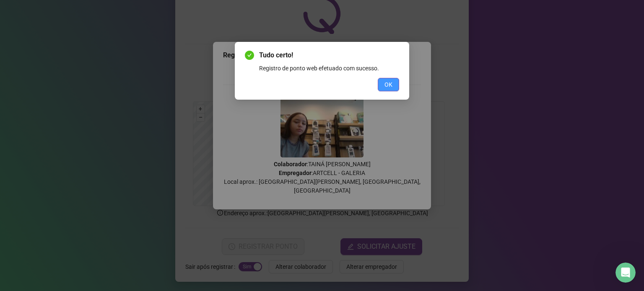 This screenshot has height=291, width=644. What do you see at coordinates (329, 68) in the screenshot?
I see `div: Registro de ponto web efetuado com sucesso.` at bounding box center [329, 68].